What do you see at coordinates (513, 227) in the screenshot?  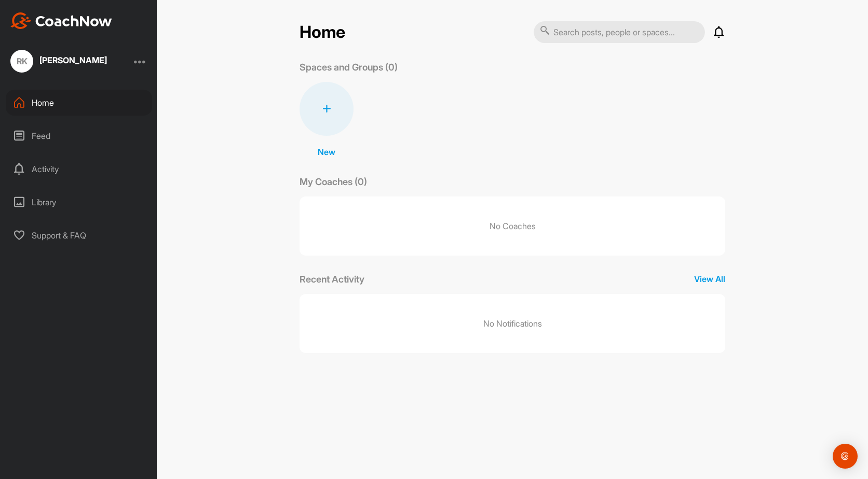 I see `p: No Coaches` at bounding box center [513, 227].